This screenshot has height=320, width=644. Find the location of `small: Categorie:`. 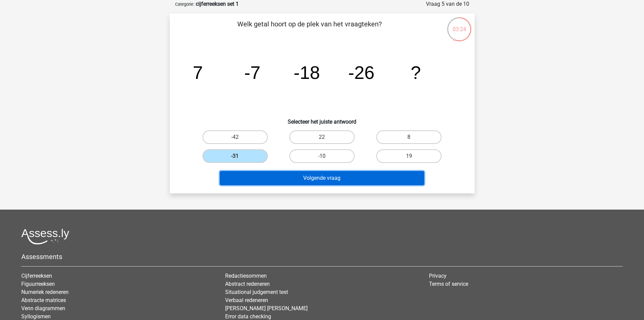

small: Categorie: is located at coordinates (185, 4).